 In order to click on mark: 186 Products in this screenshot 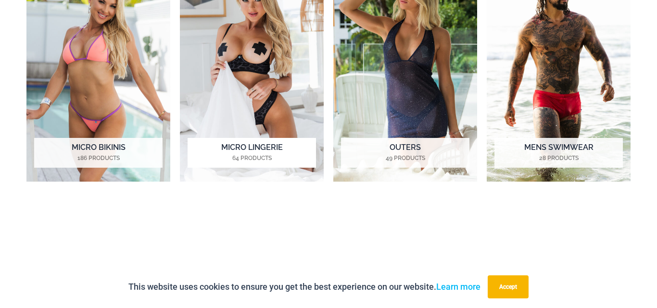, I will do `click(98, 158)`.